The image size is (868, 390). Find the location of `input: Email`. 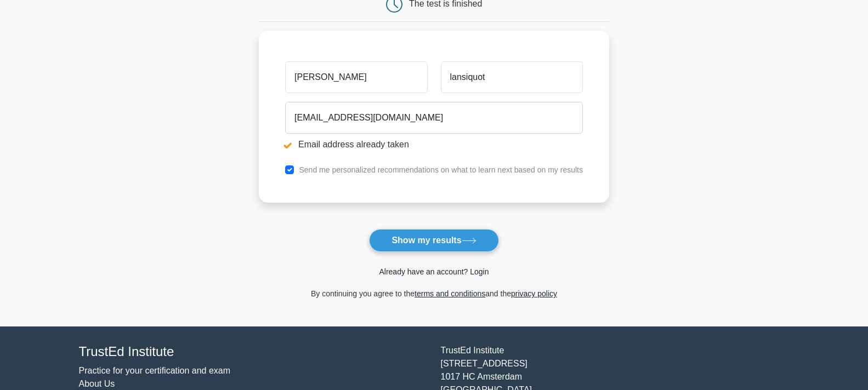

input: Email is located at coordinates (434, 118).